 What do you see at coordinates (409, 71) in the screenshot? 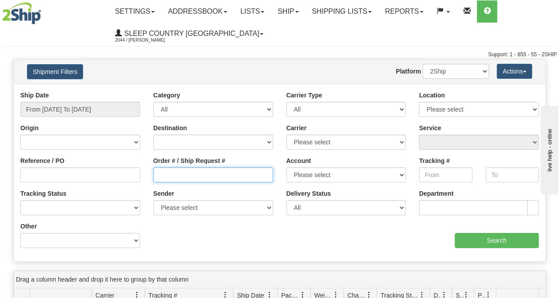
I see `label: Platform` at bounding box center [409, 71].